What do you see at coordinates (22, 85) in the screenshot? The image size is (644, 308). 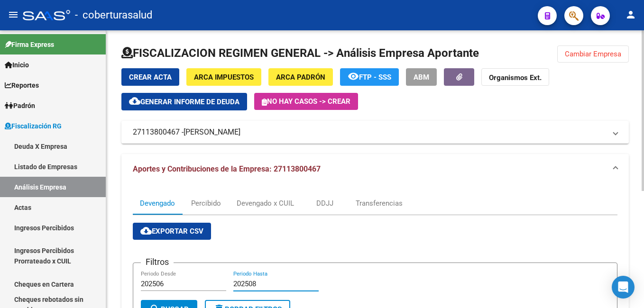 I see `span: Reportes` at bounding box center [22, 85].